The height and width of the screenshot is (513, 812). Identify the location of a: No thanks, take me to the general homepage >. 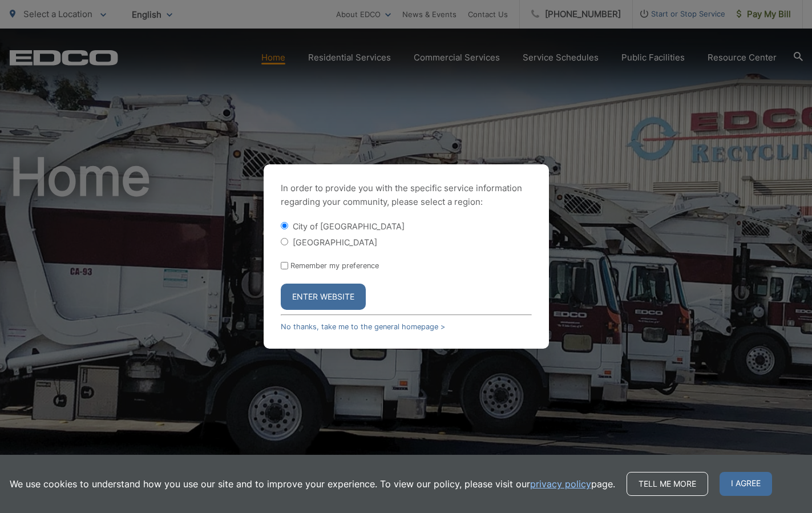
(363, 326).